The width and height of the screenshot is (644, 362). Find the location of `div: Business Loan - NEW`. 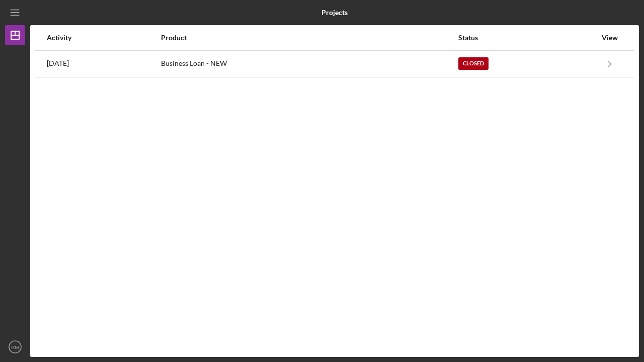

div: Business Loan - NEW is located at coordinates (309, 64).